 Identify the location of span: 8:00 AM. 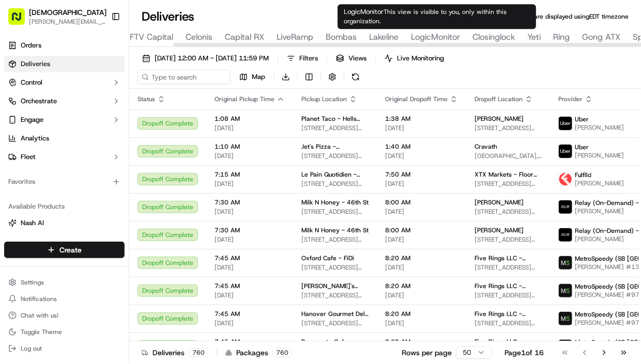
(421, 231).